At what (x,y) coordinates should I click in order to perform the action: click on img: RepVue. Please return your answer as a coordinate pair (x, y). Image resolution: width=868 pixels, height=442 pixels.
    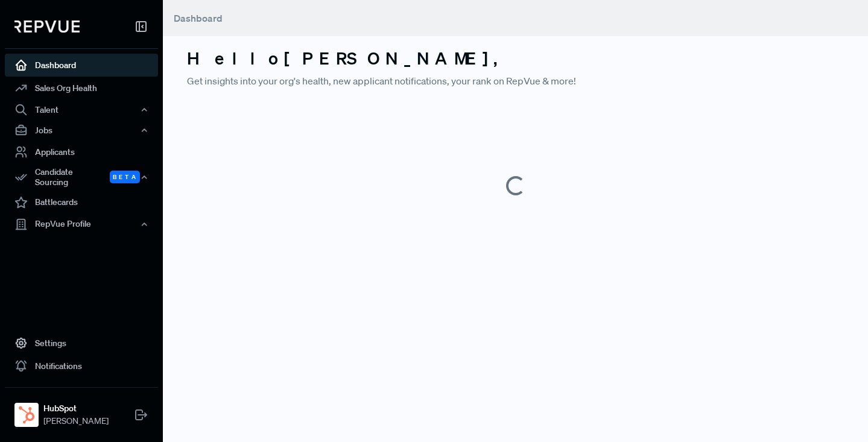
    Looking at the image, I should click on (47, 27).